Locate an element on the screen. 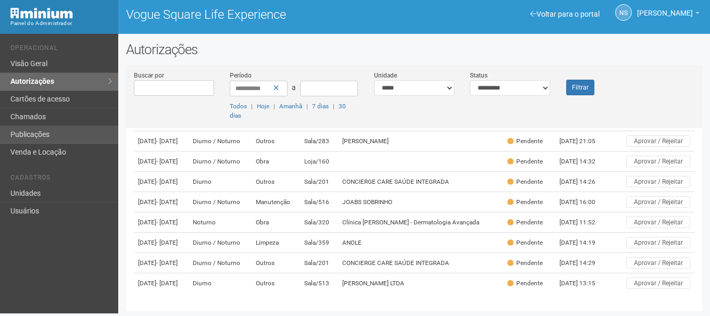 This screenshot has width=710, height=316. label: Período is located at coordinates (241, 76).